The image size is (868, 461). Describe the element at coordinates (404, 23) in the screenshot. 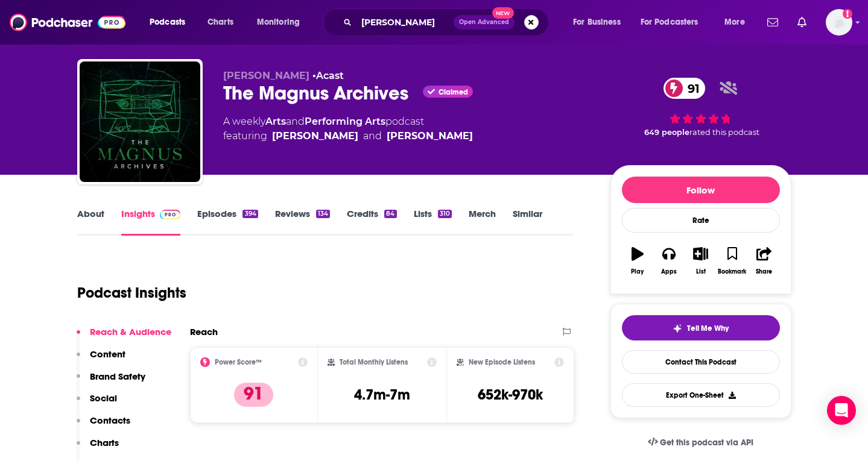

I see `input: Search podcasts, credits, & more...` at that location.